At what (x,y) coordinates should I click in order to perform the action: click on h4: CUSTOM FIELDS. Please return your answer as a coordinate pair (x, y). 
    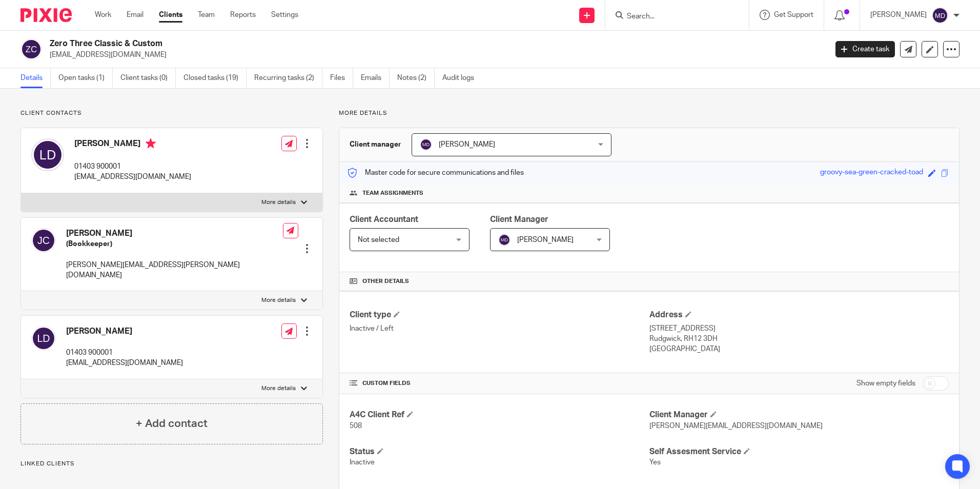
    Looking at the image, I should click on (500, 384).